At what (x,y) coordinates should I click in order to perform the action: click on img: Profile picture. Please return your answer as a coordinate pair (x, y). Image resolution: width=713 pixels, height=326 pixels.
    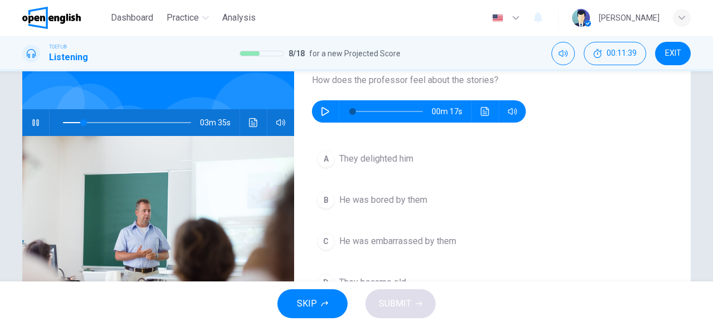
    Looking at the image, I should click on (581, 18).